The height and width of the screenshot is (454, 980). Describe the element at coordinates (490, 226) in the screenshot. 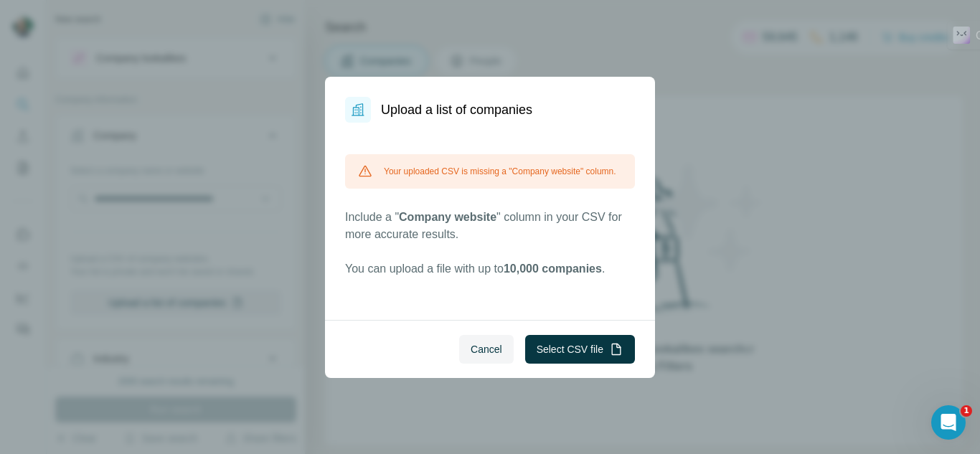

I see `p: Include a " " column in your CSV for more accurate results.` at that location.